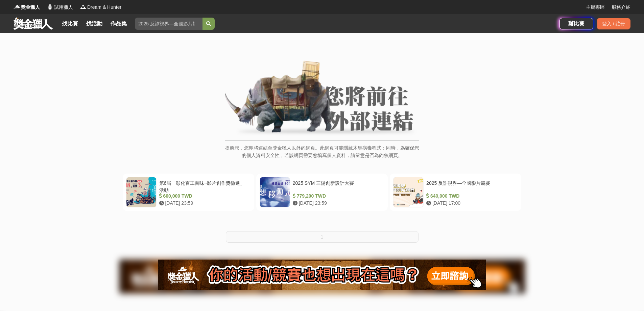 Image resolution: width=644 pixels, height=311 pixels. Describe the element at coordinates (60, 7) in the screenshot. I see `a: Logo試用獵人` at that location.